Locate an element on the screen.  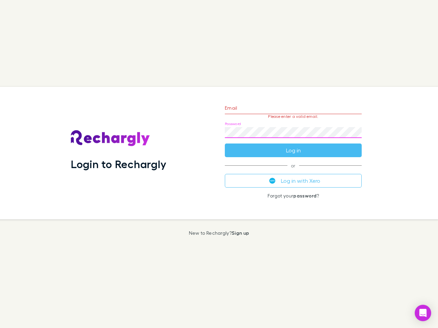
a: password is located at coordinates (305, 196).